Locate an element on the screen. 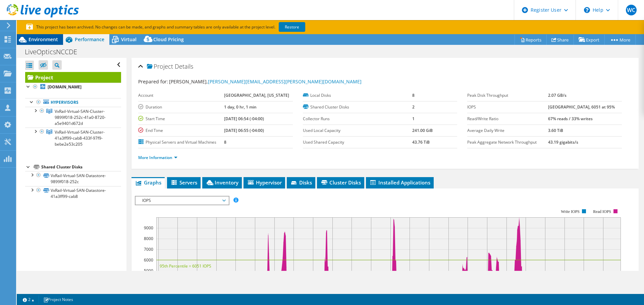 Image resolution: width=644 pixels, height=305 pixels. label: End Time is located at coordinates (181, 130).